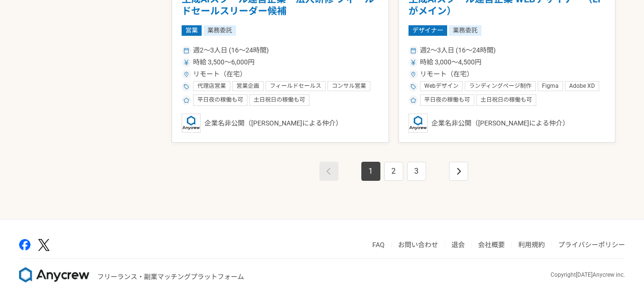 This screenshot has width=644, height=302. What do you see at coordinates (450, 62) in the screenshot?
I see `span: 時給 3,000〜4,500円` at bounding box center [450, 62].